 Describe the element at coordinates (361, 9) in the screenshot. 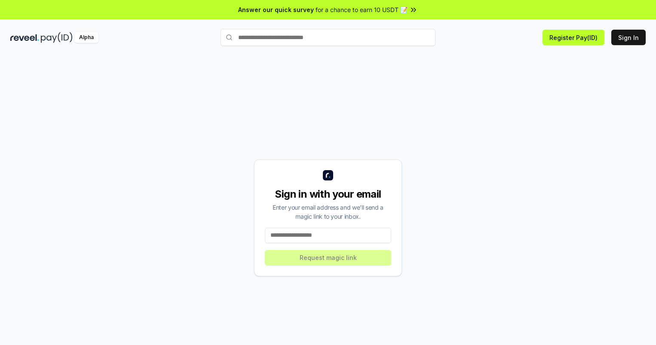

I see `span: for a chance to earn 10 USDT 📝` at that location.